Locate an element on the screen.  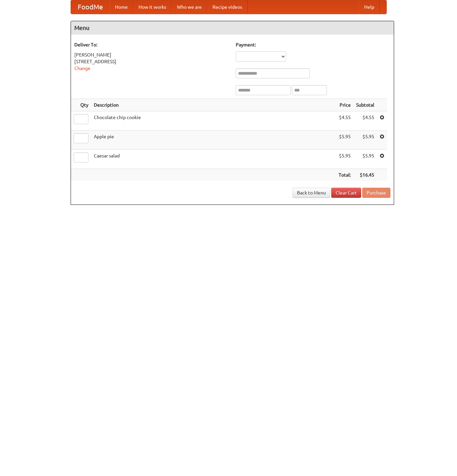
th: Description is located at coordinates (214, 105).